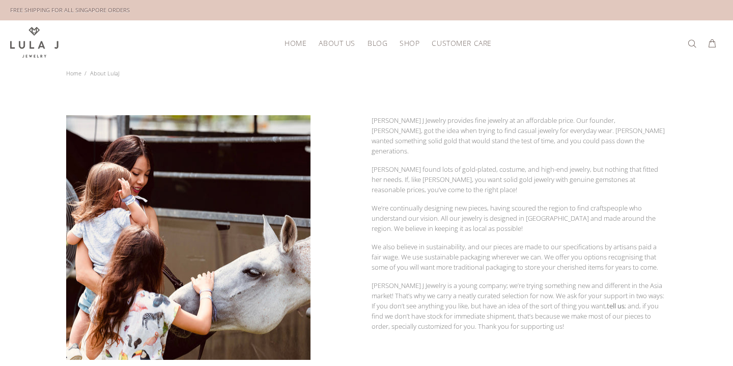 The width and height of the screenshot is (733, 366). Describe the element at coordinates (337, 43) in the screenshot. I see `a: About Us` at that location.